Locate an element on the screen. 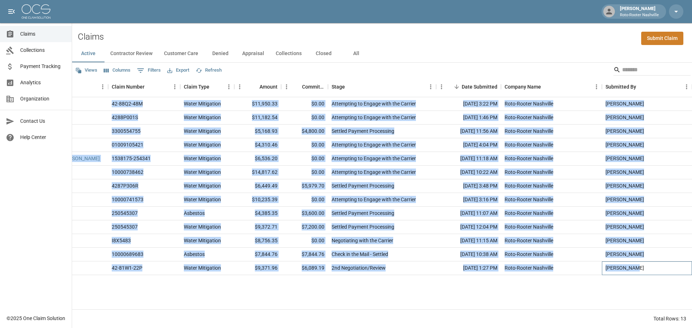 The width and height of the screenshot is (692, 328). button: Customer Care is located at coordinates (181, 54).